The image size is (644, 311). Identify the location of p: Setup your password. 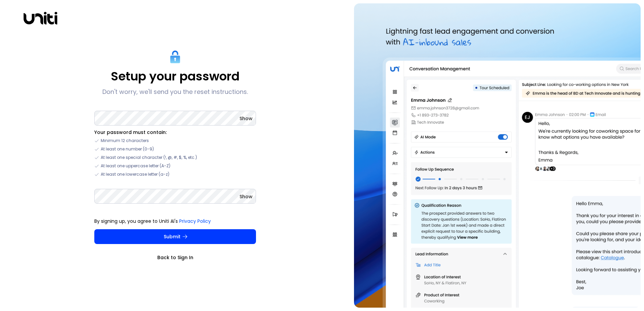
(175, 77).